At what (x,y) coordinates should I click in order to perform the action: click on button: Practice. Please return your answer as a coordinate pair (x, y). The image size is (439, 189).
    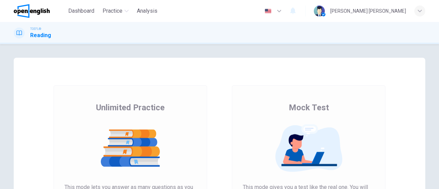
    Looking at the image, I should click on (116, 11).